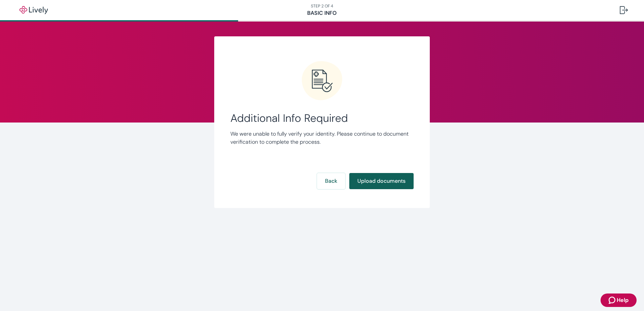  What do you see at coordinates (322, 81) in the screenshot?
I see `svg: Error icon` at bounding box center [322, 81].